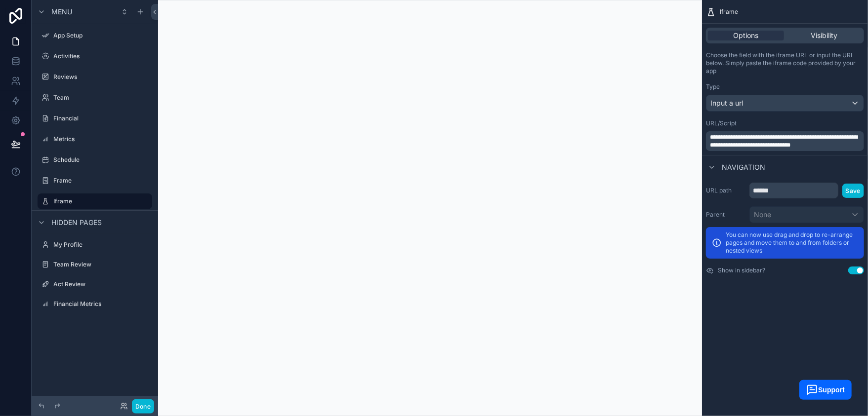  I want to click on label: Iframe, so click(100, 202).